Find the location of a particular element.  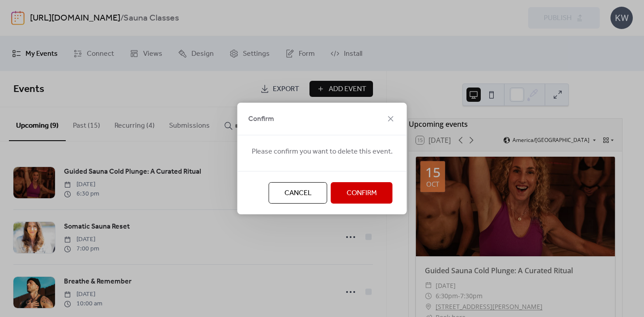

span: Please confirm you want to delete this event. is located at coordinates (322, 152).